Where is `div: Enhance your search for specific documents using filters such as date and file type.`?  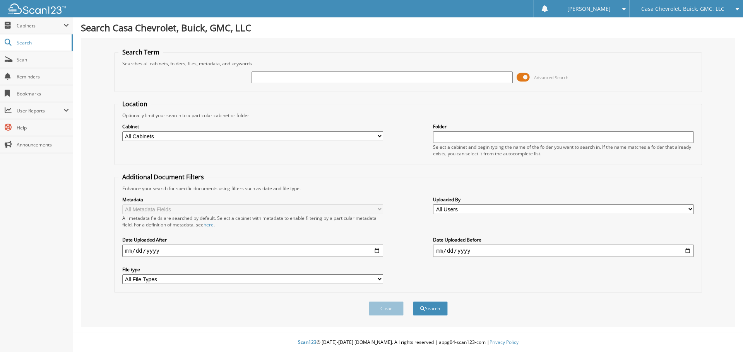 div: Enhance your search for specific documents using filters such as date and file type. is located at coordinates (408, 188).